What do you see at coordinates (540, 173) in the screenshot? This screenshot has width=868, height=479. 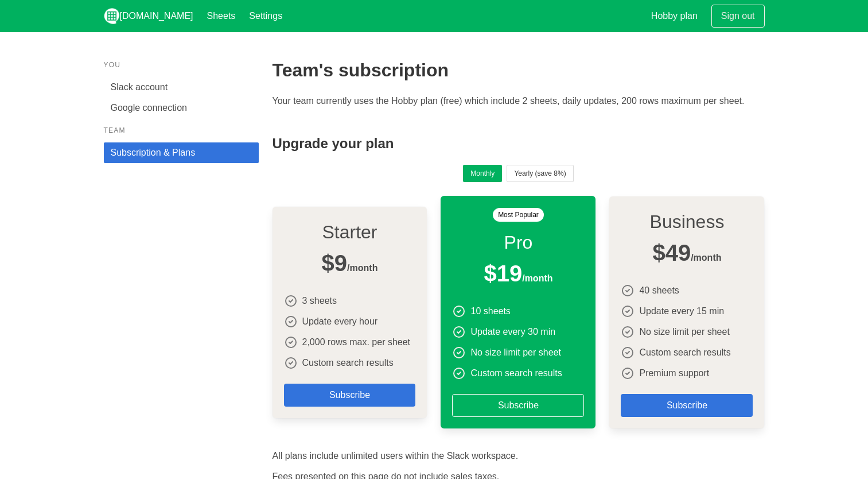 I see `button: Yearly (save 8%)` at bounding box center [540, 173].